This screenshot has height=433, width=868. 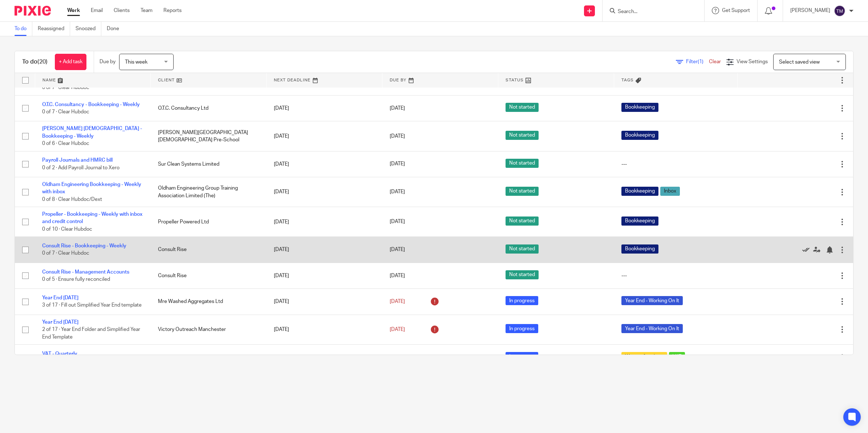 I want to click on span: Waiting for client, so click(x=644, y=356).